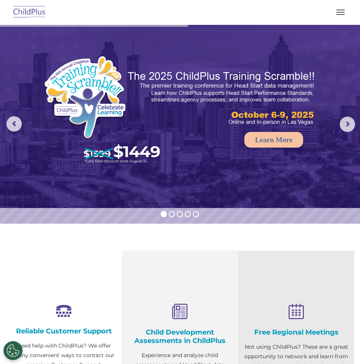 The width and height of the screenshot is (360, 364). What do you see at coordinates (29, 12) in the screenshot?
I see `img: ChildPlus by Procare Solutions` at bounding box center [29, 12].